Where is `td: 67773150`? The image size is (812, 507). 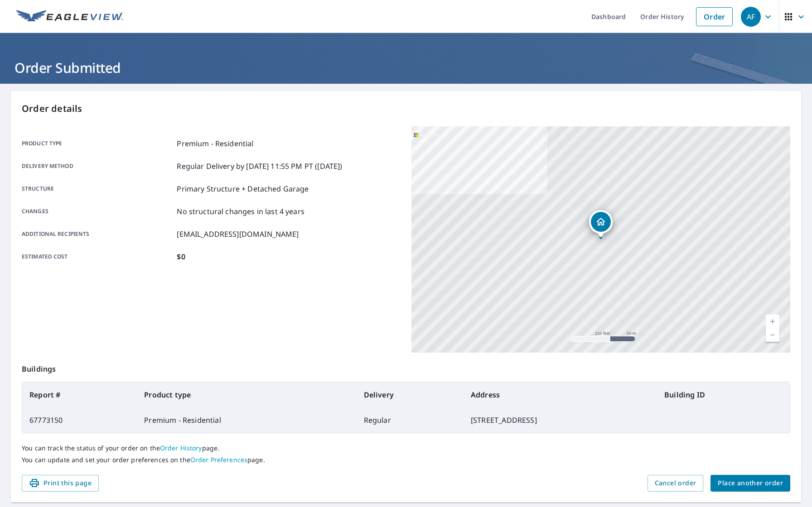 td: 67773150 is located at coordinates (79, 420).